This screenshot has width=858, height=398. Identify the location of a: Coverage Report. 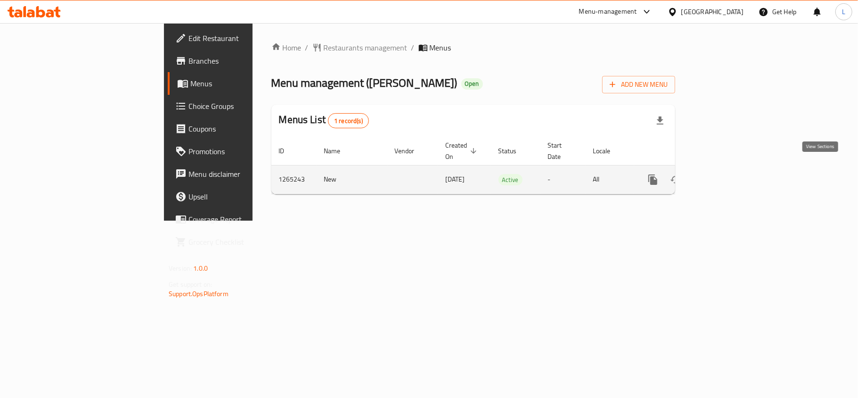
(237, 219).